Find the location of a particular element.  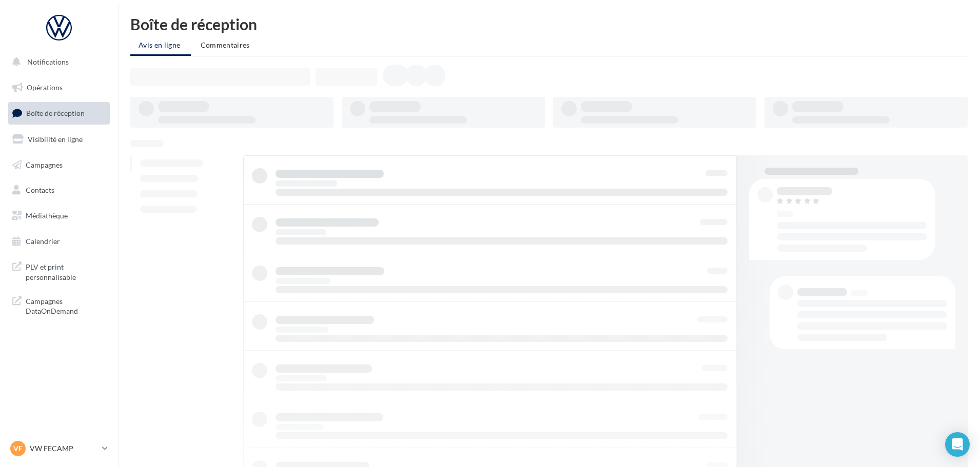

a: PLV et print personnalisable is located at coordinates (59, 270).